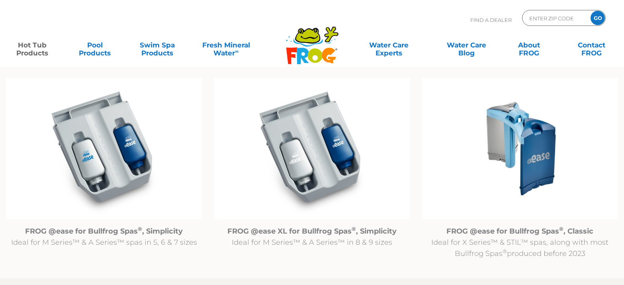 The image size is (624, 285). What do you see at coordinates (104, 231) in the screenshot?
I see `strong: FROG @ease for Bullfrog Spas , Simplicity` at bounding box center [104, 231].